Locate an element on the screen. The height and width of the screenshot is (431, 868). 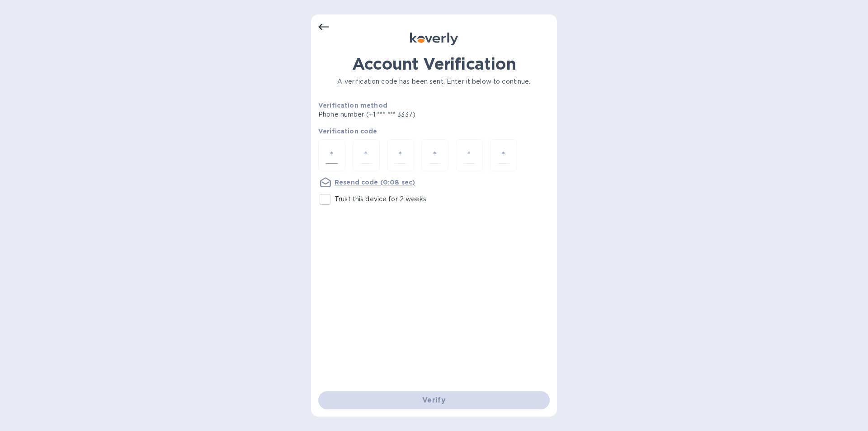
u: Resend code (0:08 sec) is located at coordinates (375, 182).